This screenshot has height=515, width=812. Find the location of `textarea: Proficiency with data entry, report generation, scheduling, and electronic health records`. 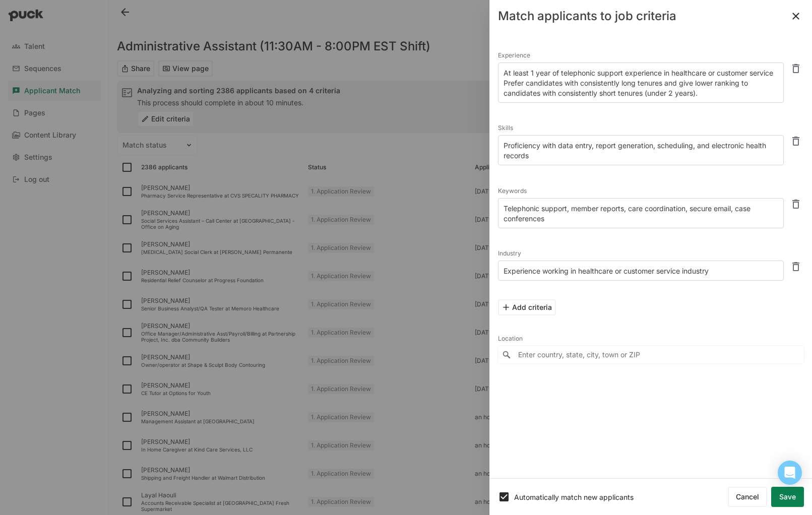

textarea: Proficiency with data entry, report generation, scheduling, and electronic health records is located at coordinates (640, 150).